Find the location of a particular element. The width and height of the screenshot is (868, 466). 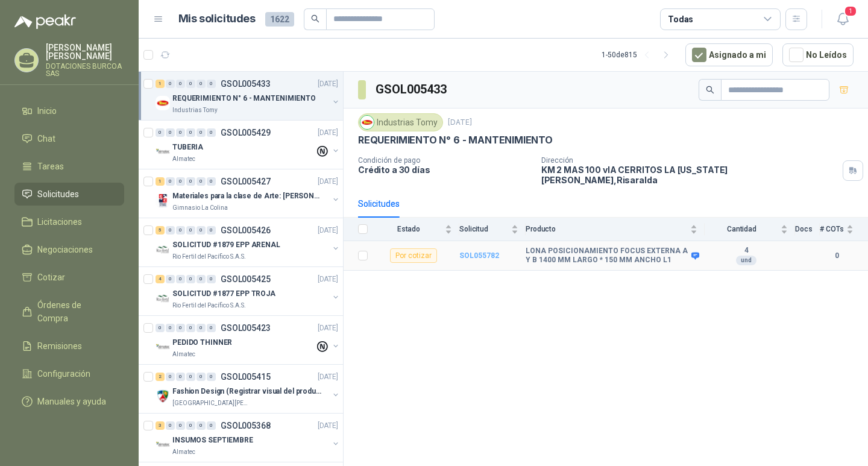

button: Asignado a mi is located at coordinates (728, 55).